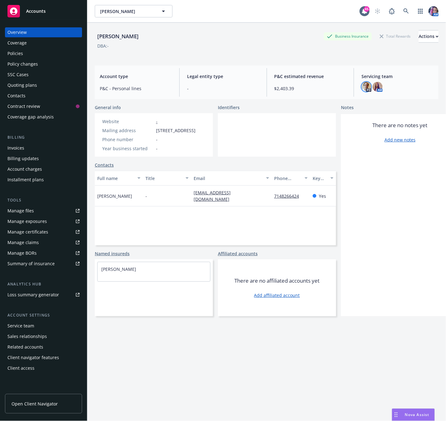 The image size is (446, 421). What do you see at coordinates (25, 347) in the screenshot?
I see `div: Related accounts` at bounding box center [25, 347].